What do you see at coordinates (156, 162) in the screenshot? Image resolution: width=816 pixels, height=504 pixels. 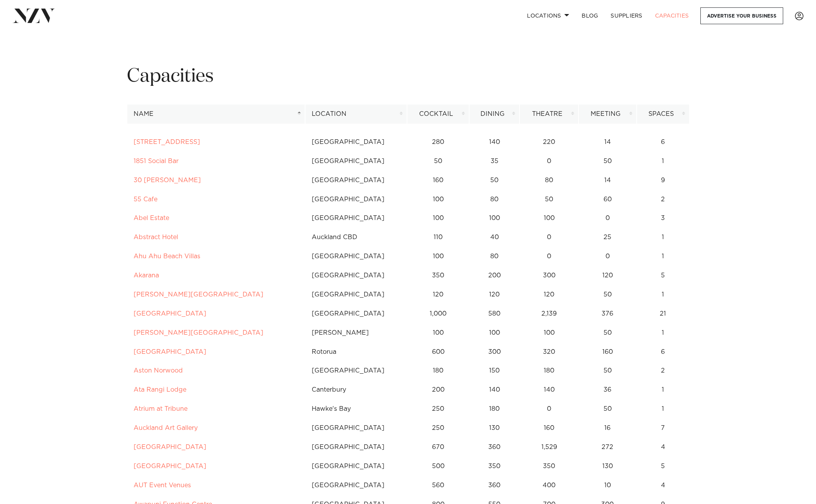 I see `a: 1851 Social Bar` at bounding box center [156, 162].